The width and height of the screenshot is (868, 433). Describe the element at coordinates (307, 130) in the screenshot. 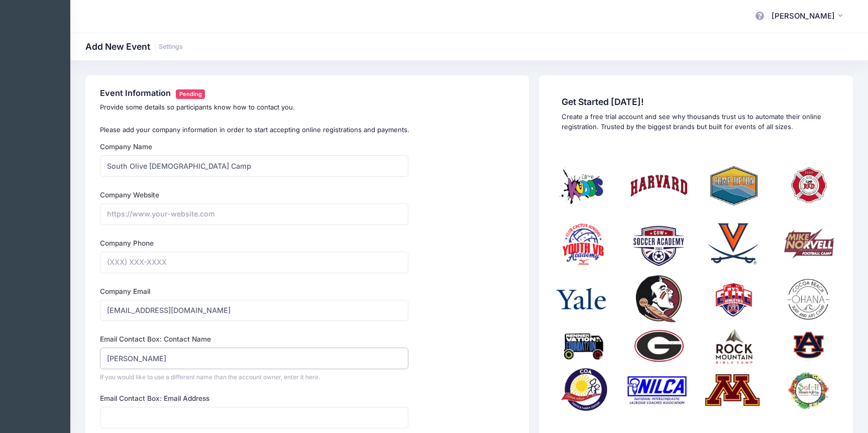

I see `p: Please add your company information in order to start accepting online registrations and payments.` at that location.